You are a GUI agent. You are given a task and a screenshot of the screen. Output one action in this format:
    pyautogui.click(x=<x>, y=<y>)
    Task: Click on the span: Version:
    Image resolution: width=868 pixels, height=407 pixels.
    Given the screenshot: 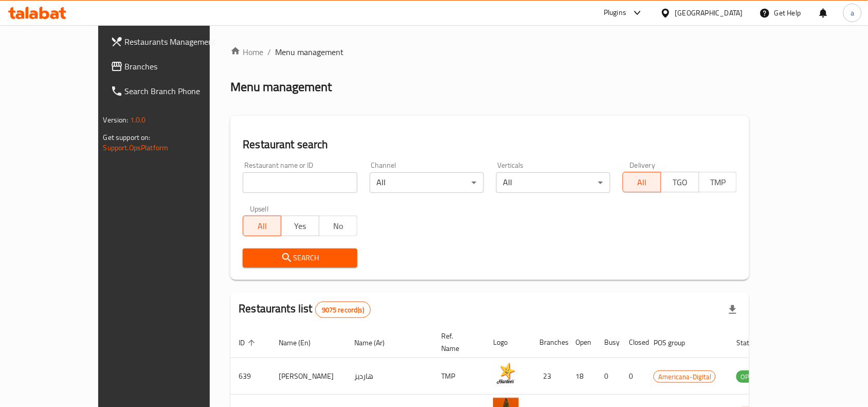 What is the action you would take?
    pyautogui.click(x=116, y=120)
    